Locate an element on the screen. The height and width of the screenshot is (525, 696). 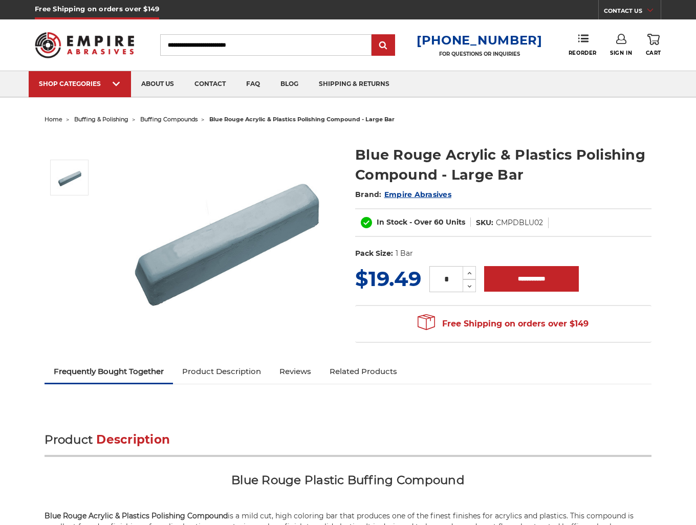
span: home is located at coordinates (53, 119).